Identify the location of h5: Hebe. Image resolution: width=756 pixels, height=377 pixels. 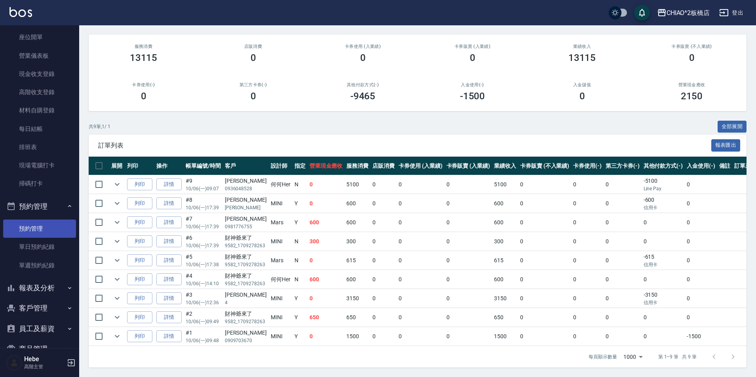
(44, 360).